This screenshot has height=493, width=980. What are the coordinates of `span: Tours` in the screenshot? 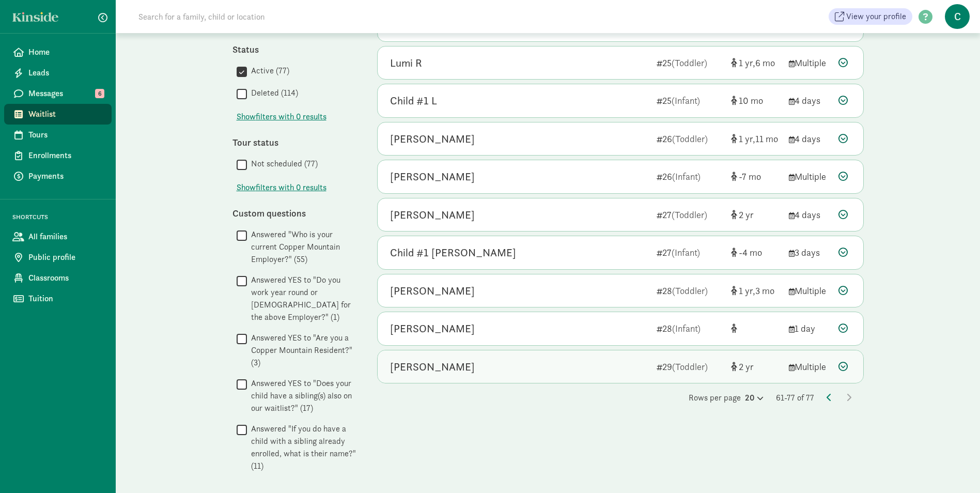 It's located at (65, 135).